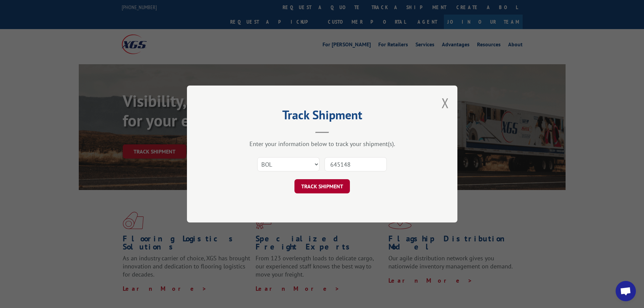  Describe the element at coordinates (446, 103) in the screenshot. I see `button: Close modal` at that location.